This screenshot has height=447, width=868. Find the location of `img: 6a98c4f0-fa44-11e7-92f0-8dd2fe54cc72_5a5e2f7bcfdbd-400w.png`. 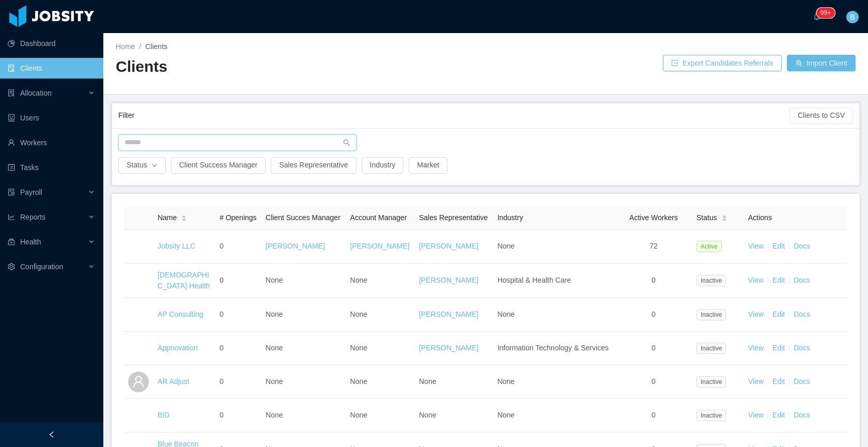

img: 6a98c4f0-fa44-11e7-92f0-8dd2fe54cc72_5a5e2f7bcfdbd-400w.png is located at coordinates (138, 415).